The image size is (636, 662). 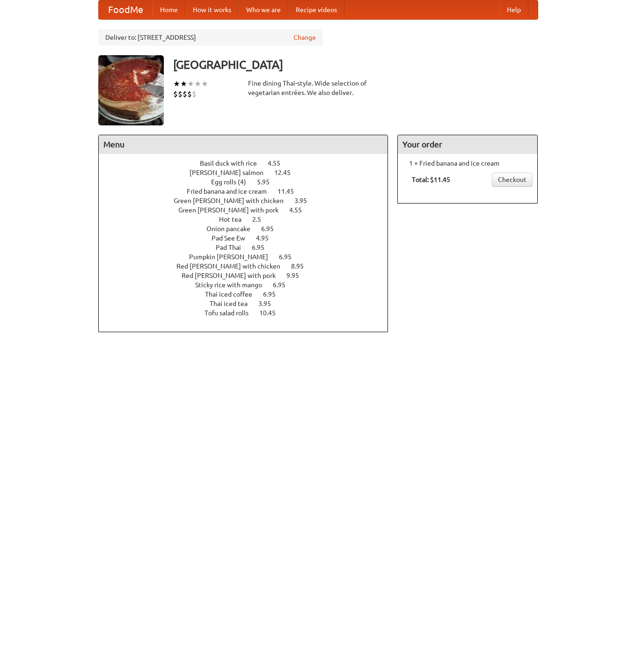 What do you see at coordinates (290, 191) in the screenshot?
I see `span: 11.45` at bounding box center [290, 191].